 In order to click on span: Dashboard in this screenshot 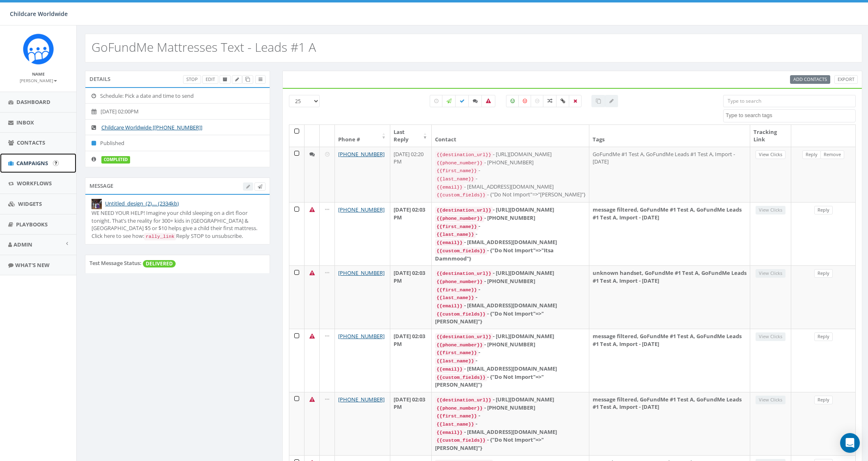, I will do `click(33, 102)`.